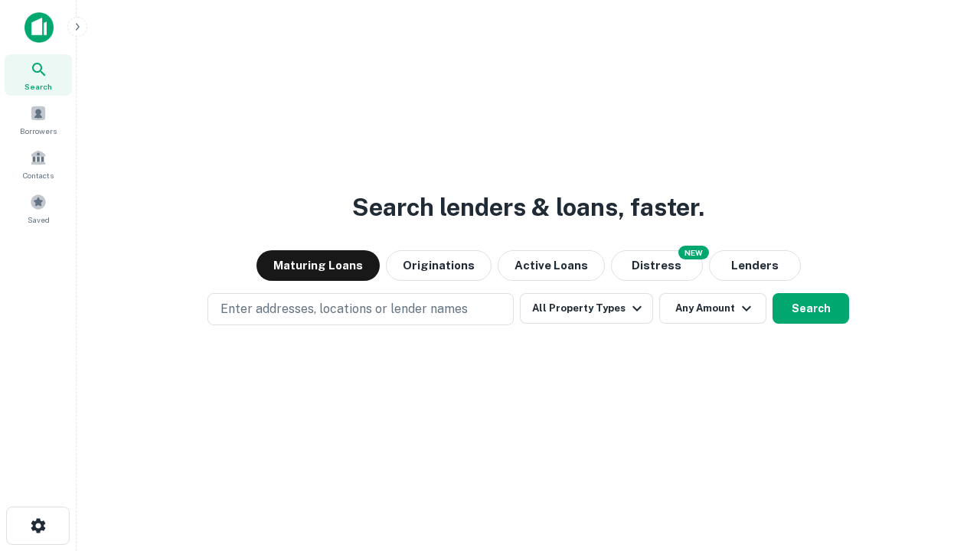 The image size is (980, 551). I want to click on button: Search distressed loans with lien and other non-mortgage details., so click(657, 266).